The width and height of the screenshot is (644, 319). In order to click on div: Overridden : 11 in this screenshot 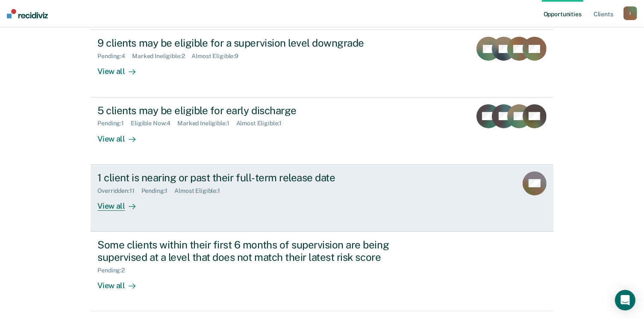, I will do `click(120, 191)`.